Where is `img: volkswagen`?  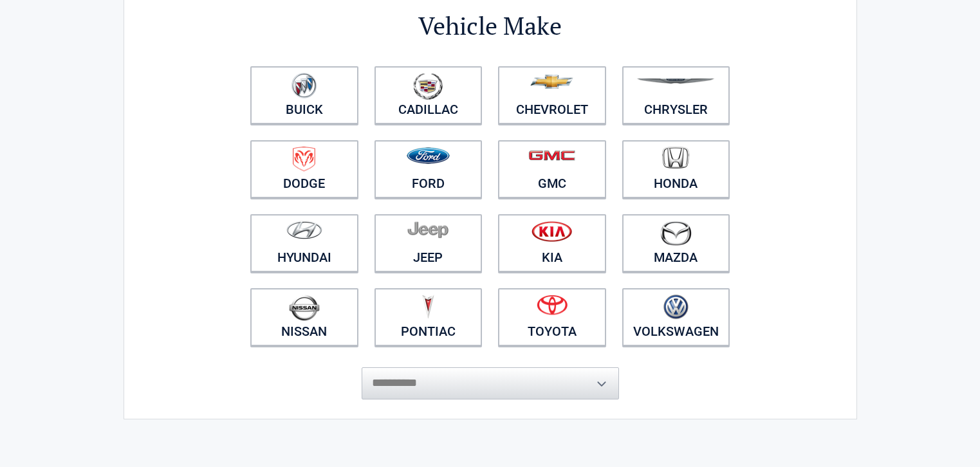
img: volkswagen is located at coordinates (676, 307).